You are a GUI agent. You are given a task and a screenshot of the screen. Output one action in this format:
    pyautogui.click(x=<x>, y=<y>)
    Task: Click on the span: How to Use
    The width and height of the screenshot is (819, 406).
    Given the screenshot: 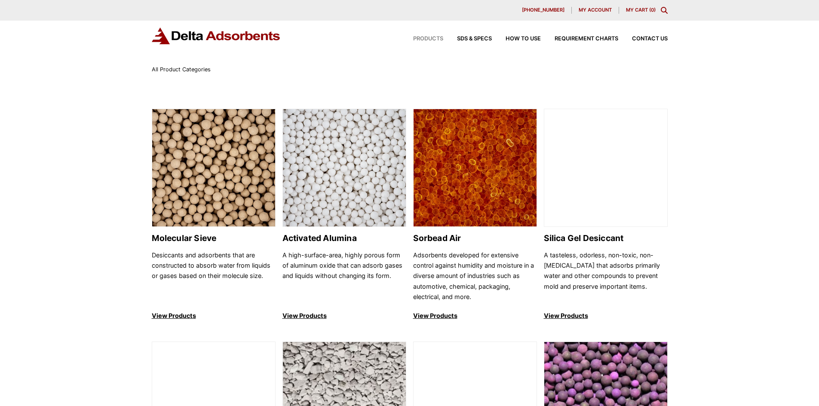 What is the action you would take?
    pyautogui.click(x=523, y=39)
    